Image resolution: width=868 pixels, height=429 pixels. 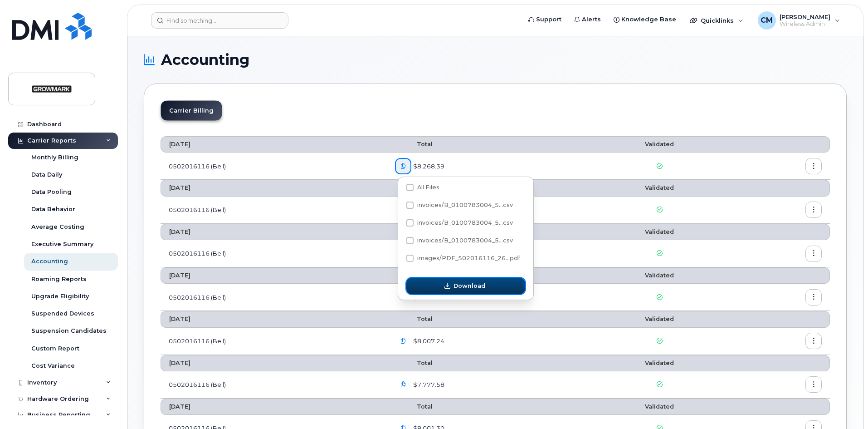 I want to click on span: $8,268.39, so click(x=428, y=166).